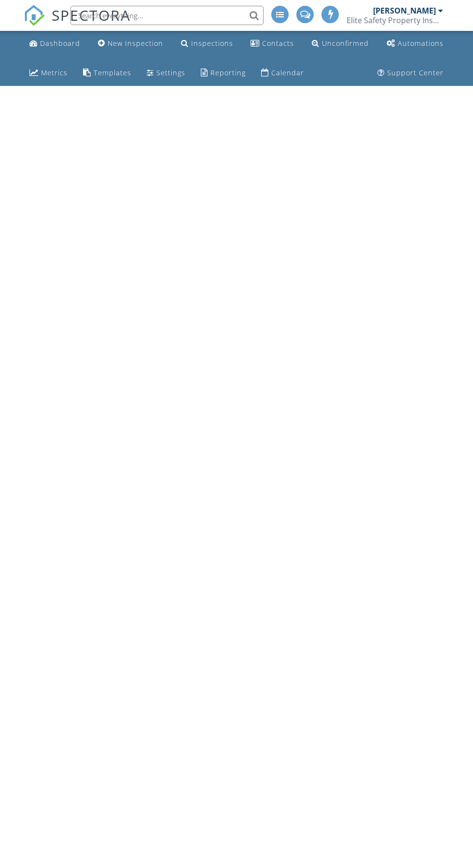 Image resolution: width=473 pixels, height=868 pixels. Describe the element at coordinates (278, 43) in the screenshot. I see `div: Contacts` at that location.